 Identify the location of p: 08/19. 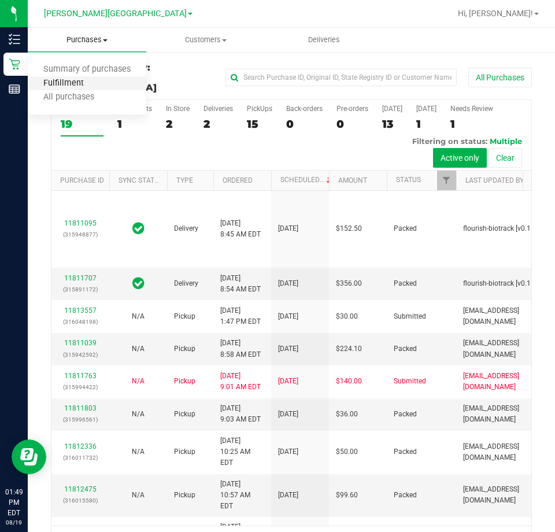
(14, 522).